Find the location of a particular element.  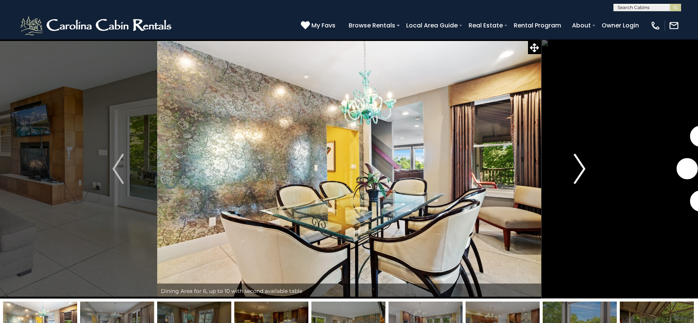

button: Next is located at coordinates (580, 169).